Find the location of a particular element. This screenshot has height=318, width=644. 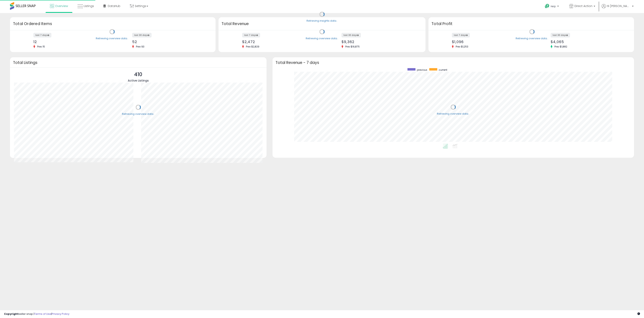

span: Direct Action is located at coordinates (584, 6).